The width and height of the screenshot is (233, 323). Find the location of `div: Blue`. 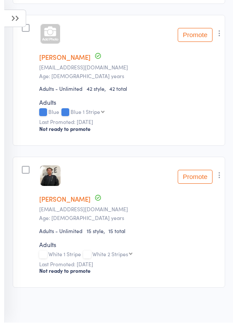

div: Blue is located at coordinates (129, 113).